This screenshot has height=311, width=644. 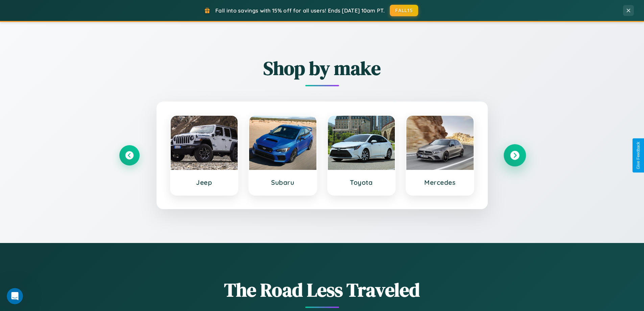 I want to click on div: Give Feedback, so click(x=638, y=155).